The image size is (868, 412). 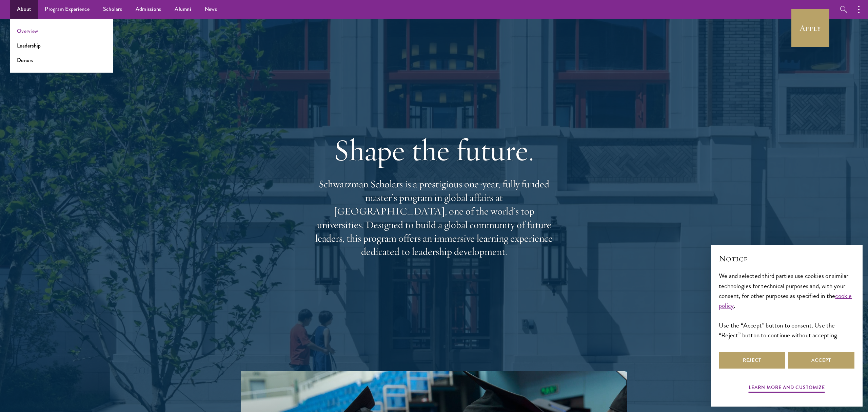 I want to click on p: Schwarzman Scholars is a prestigious one-year, fully funded master’s program in global affairs at..., so click(x=434, y=218).